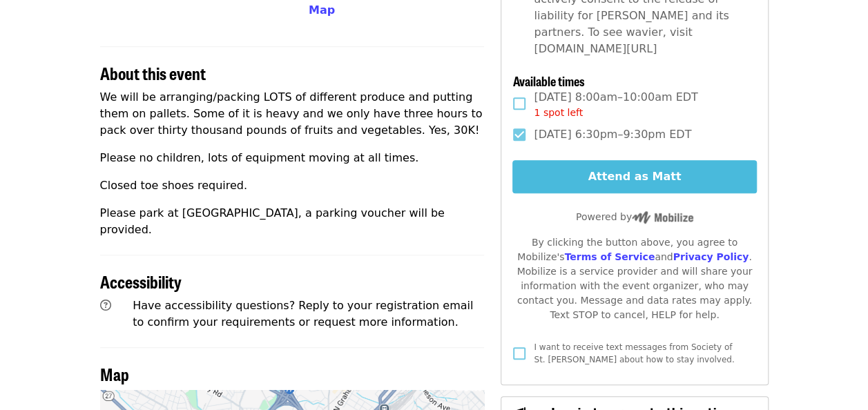 The width and height of the screenshot is (868, 410). Describe the element at coordinates (292, 158) in the screenshot. I see `p: Please no children, lots of equipment moving at all times.` at that location.